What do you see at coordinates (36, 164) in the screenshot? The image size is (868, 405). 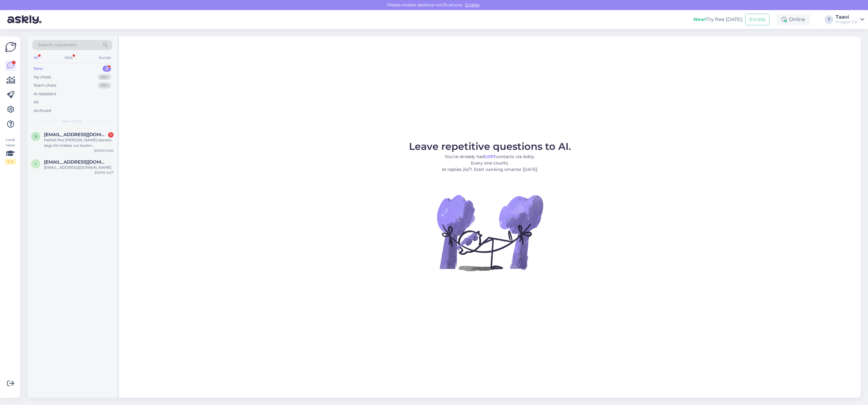 I see `span: i` at bounding box center [36, 164].